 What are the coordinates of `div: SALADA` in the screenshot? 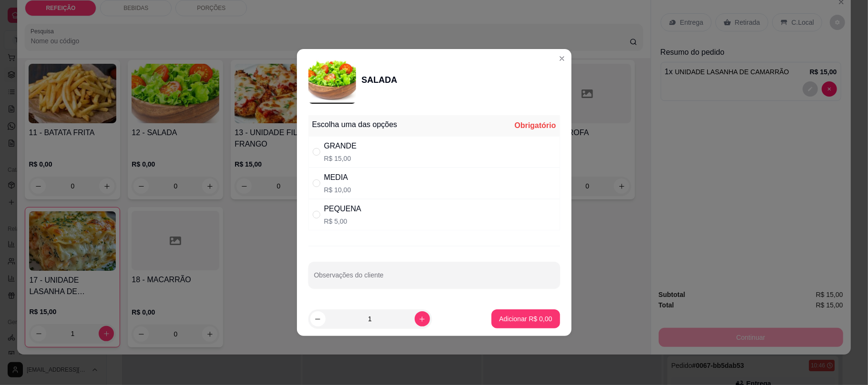 It's located at (379, 80).